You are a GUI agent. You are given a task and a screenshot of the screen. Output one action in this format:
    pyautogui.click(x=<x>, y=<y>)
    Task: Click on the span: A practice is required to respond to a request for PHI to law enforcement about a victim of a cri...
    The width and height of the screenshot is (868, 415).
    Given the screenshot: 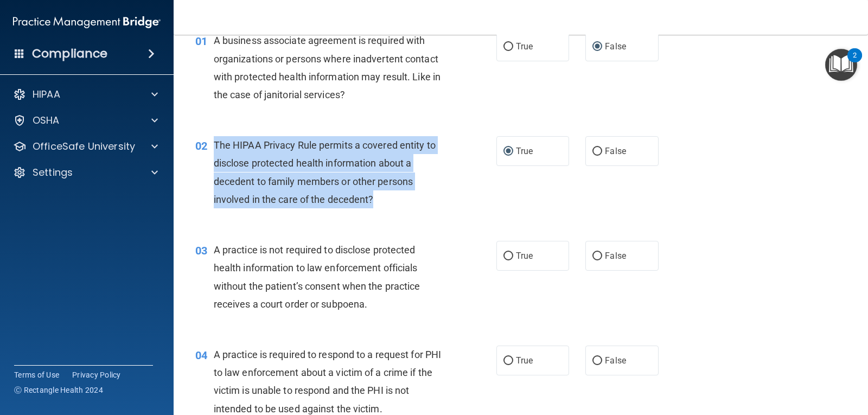 What is the action you would take?
    pyautogui.click(x=327, y=381)
    